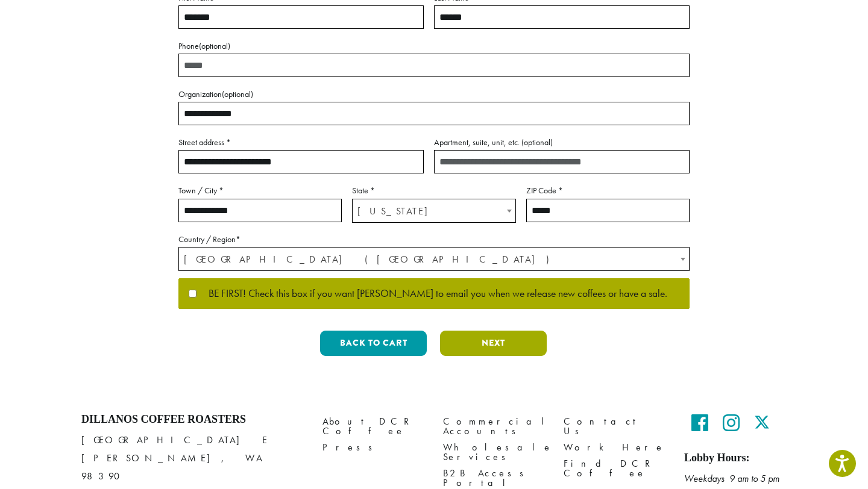 The width and height of the screenshot is (868, 489). I want to click on span: United States (US), so click(434, 259).